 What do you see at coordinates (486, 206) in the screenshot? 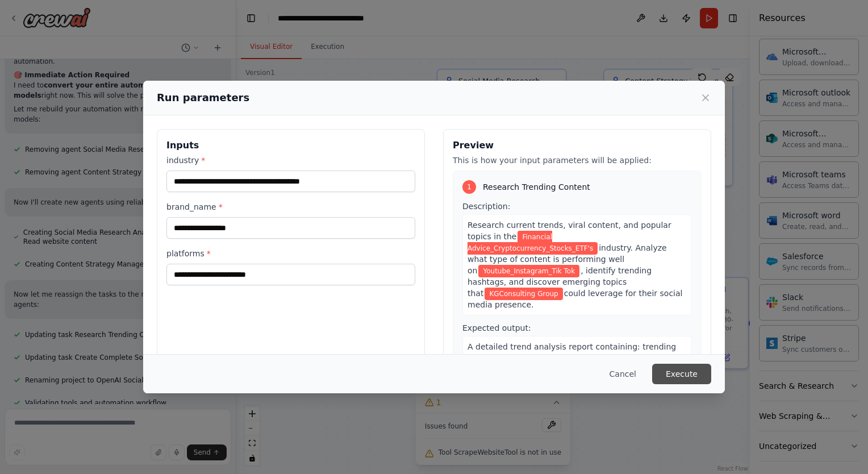
I see `span: Description:` at bounding box center [486, 206].